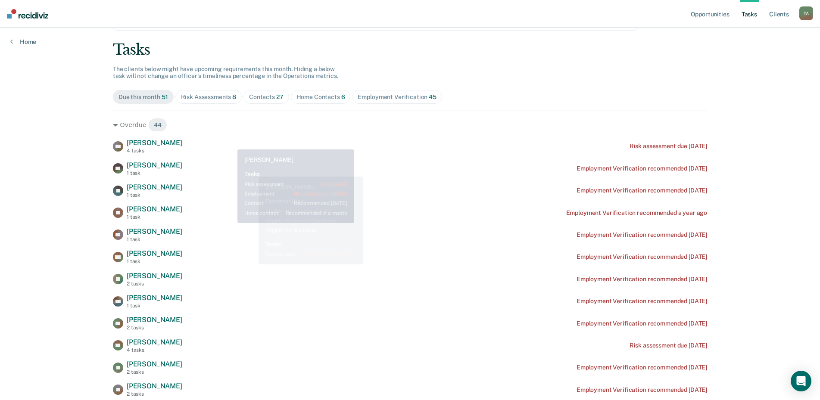 This screenshot has width=820, height=400. I want to click on div: Due this month, so click(143, 97).